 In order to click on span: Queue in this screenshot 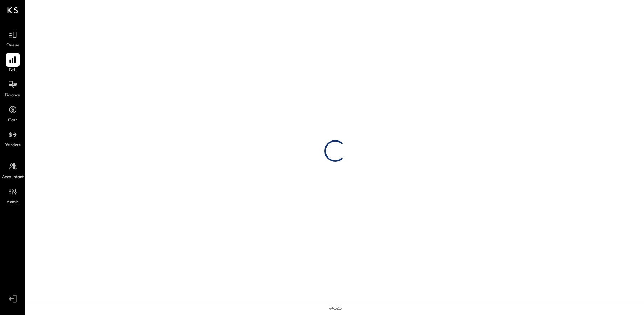, I will do `click(13, 46)`.